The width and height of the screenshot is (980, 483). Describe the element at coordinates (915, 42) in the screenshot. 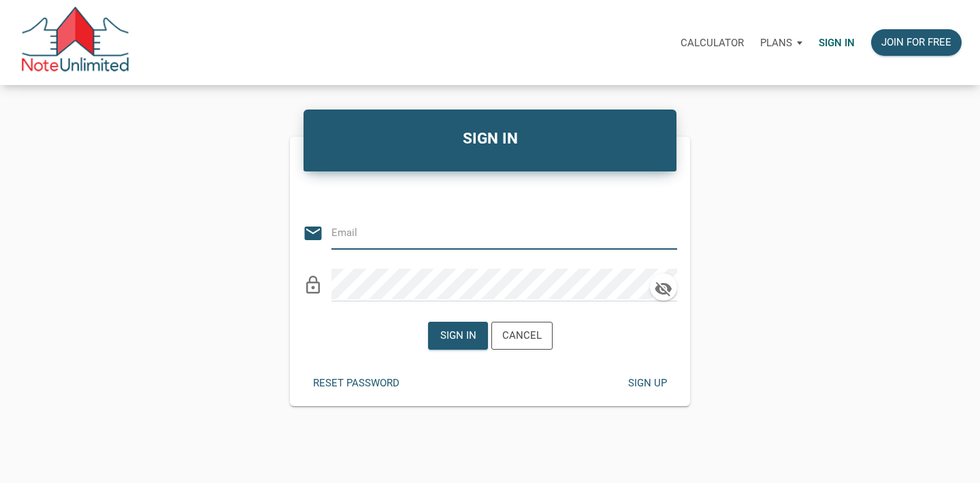

I see `a: Join for free` at that location.